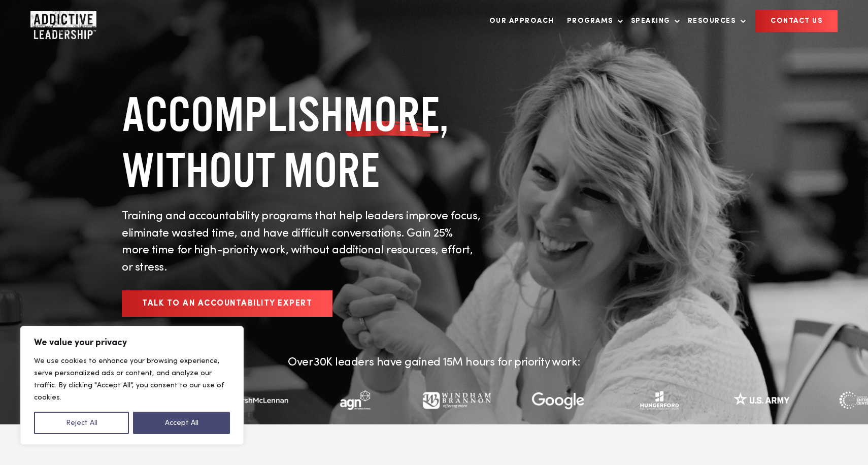 The width and height of the screenshot is (868, 465). I want to click on a: Home, so click(61, 21).